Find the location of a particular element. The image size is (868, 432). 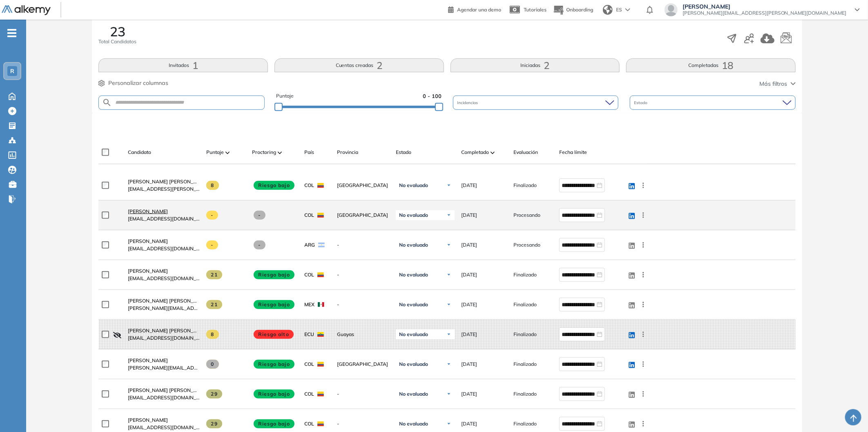

button: Más filtros is located at coordinates (778, 84).